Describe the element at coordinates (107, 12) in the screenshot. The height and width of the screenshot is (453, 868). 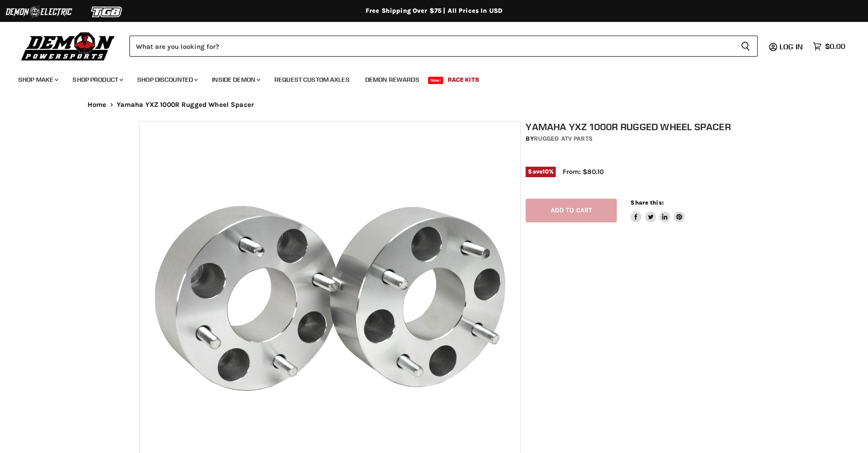
I see `img: TGB Logo 2` at that location.